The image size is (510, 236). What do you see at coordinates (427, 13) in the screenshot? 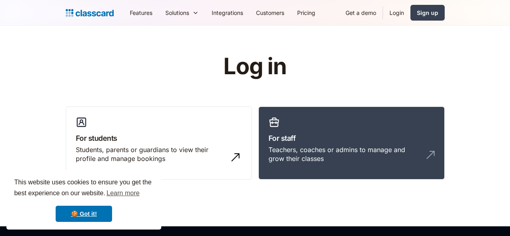
I see `div: Sign up` at bounding box center [427, 13].